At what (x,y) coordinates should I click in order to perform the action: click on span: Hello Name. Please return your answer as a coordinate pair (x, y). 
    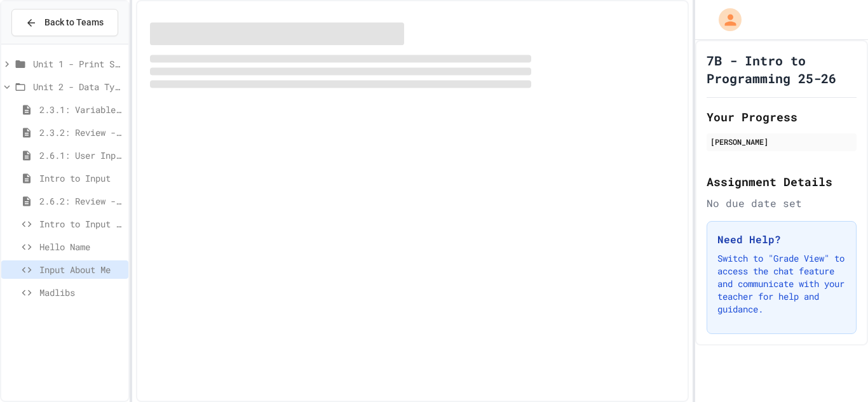
    Looking at the image, I should click on (81, 246).